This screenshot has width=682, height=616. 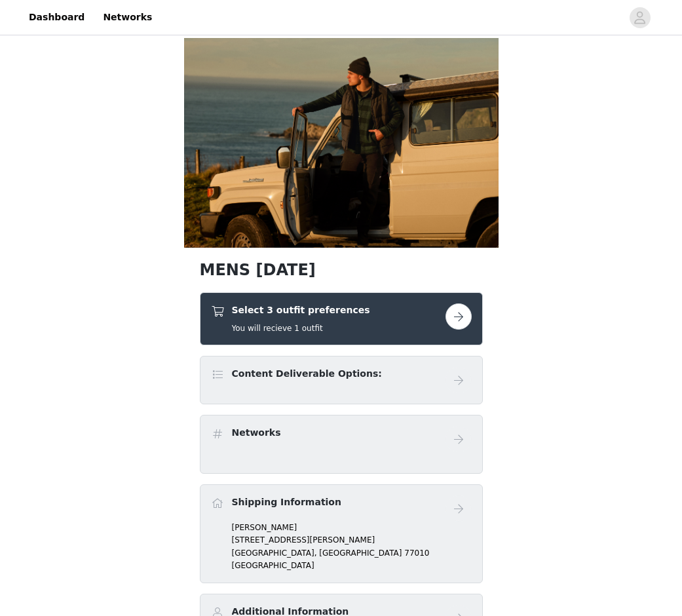 What do you see at coordinates (286, 502) in the screenshot?
I see `h4: Shipping Information` at bounding box center [286, 502].